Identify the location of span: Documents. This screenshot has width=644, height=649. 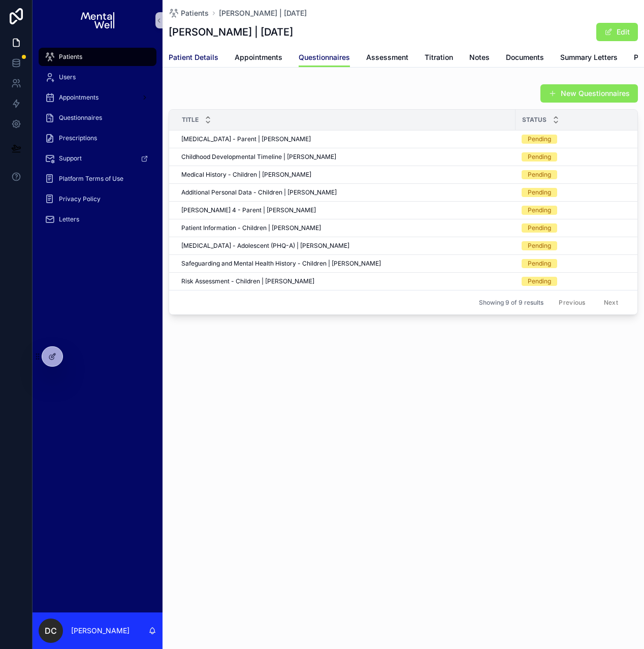
(525, 57).